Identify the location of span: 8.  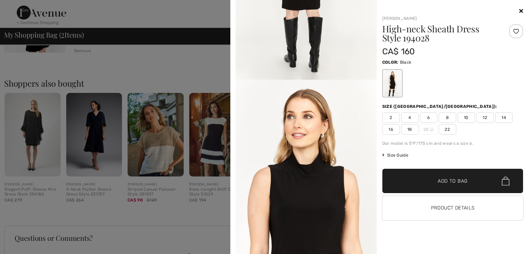
(447, 118).